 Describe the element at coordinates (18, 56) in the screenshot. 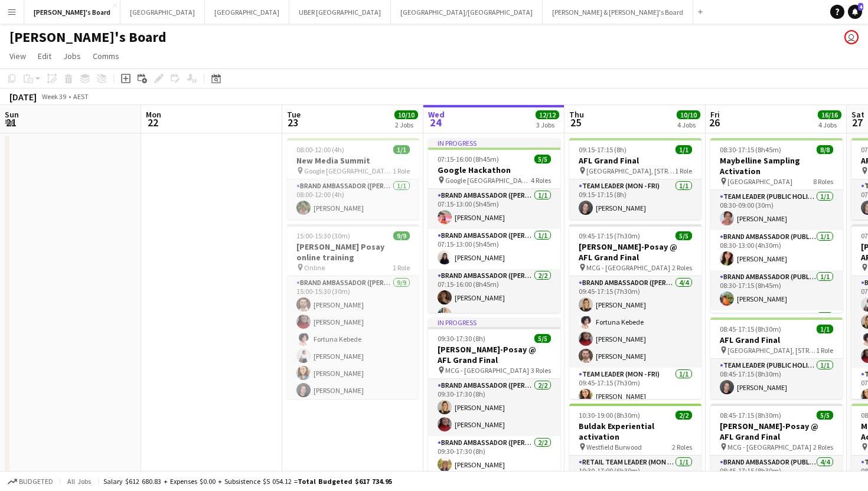

I see `a: View` at that location.